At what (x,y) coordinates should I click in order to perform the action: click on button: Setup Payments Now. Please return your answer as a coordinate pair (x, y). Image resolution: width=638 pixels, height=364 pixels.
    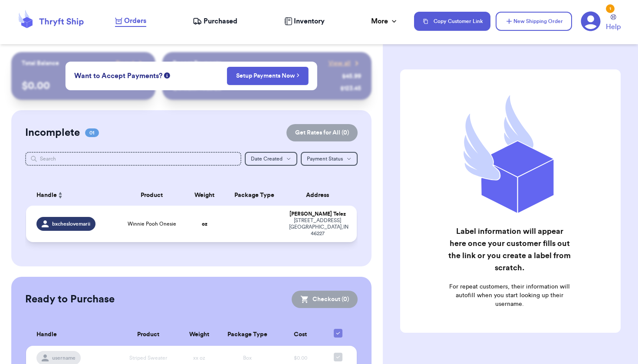
    Looking at the image, I should click on (268, 76).